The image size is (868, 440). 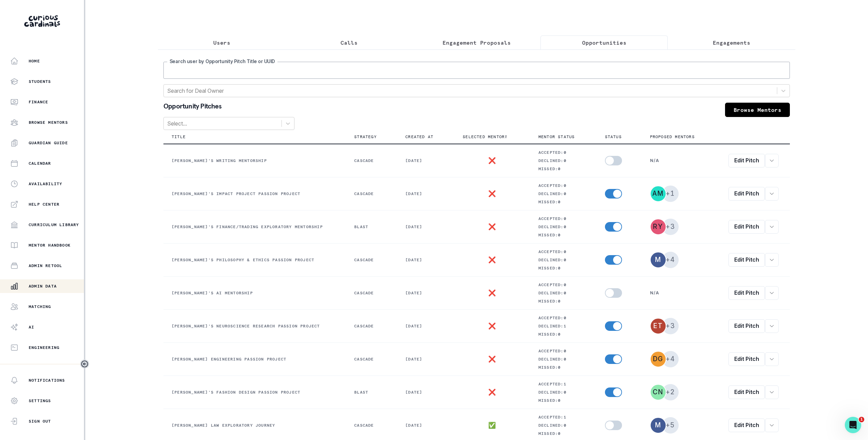 I want to click on p: Mentor Status, so click(x=556, y=137).